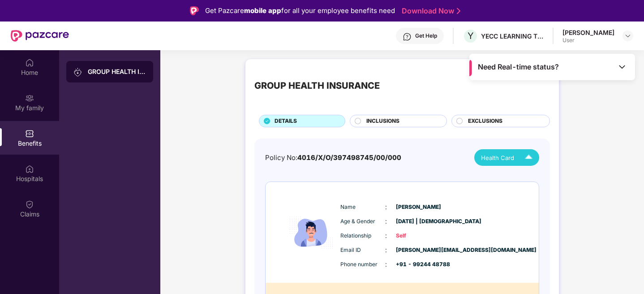 Image resolution: width=644 pixels, height=294 pixels. I want to click on span: Relationship, so click(363, 236).